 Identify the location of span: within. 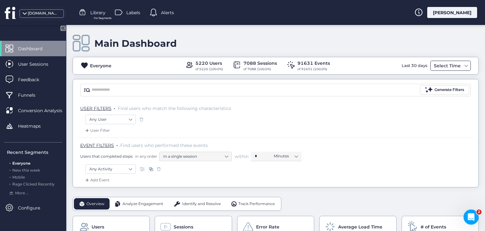
(242, 156).